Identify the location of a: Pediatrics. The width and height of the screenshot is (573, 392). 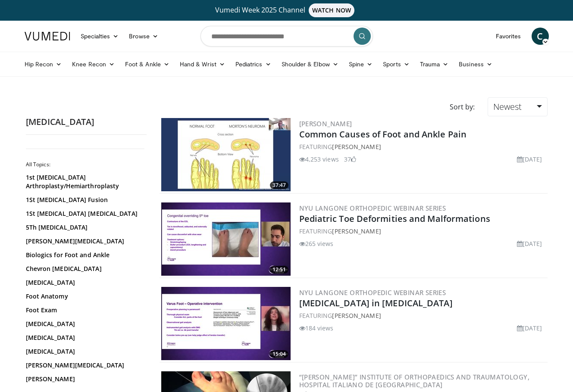
(253, 64).